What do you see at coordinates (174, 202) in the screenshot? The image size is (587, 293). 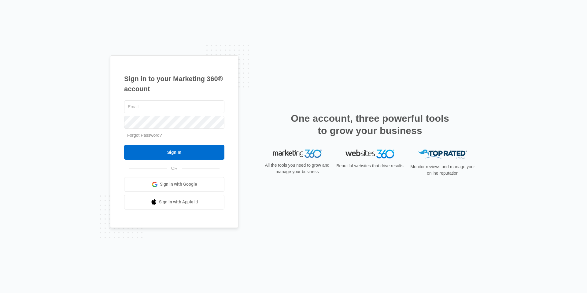 I see `a: Sign in with Apple Id` at bounding box center [174, 202].